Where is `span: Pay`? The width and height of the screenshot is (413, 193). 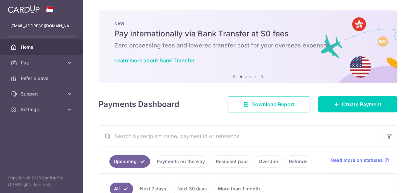
span: Pay is located at coordinates (42, 63).